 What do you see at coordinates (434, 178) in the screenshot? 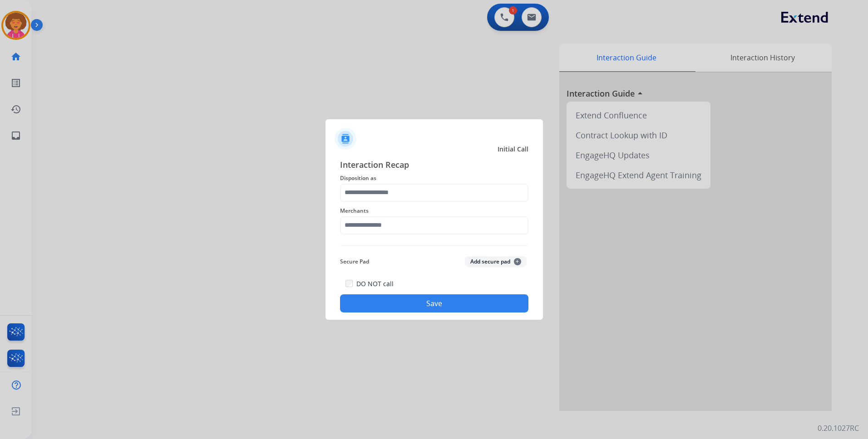
I see `span: Disposition as` at bounding box center [434, 178].